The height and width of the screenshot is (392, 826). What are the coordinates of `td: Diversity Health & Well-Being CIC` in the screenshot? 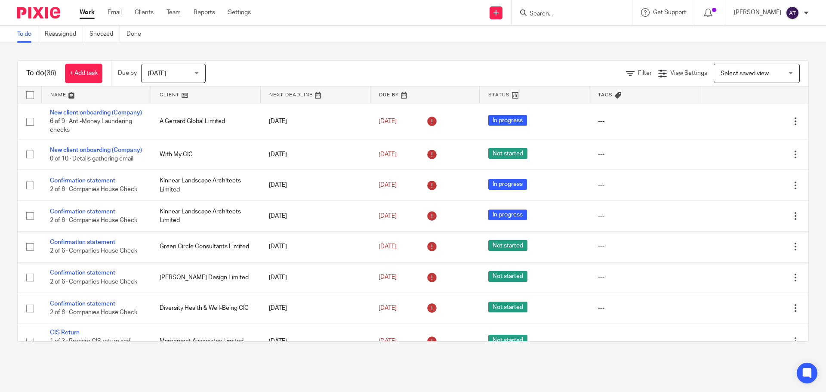 It's located at (206, 308).